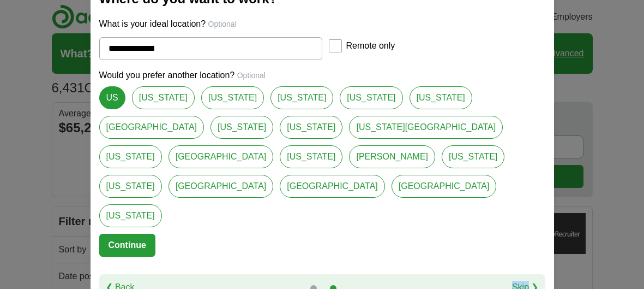  What do you see at coordinates (322, 24) in the screenshot?
I see `p: What is your ideal location?` at bounding box center [322, 24].